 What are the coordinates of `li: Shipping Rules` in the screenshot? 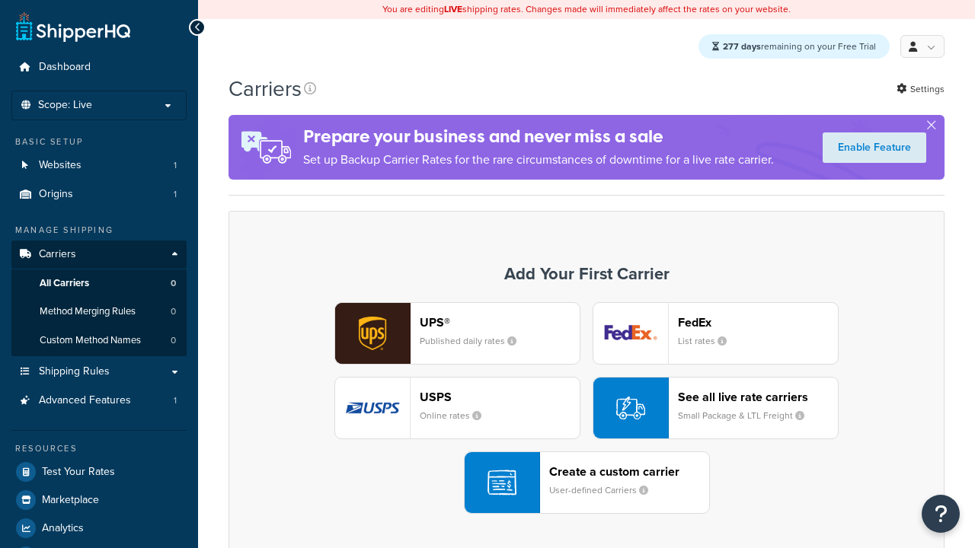 It's located at (99, 372).